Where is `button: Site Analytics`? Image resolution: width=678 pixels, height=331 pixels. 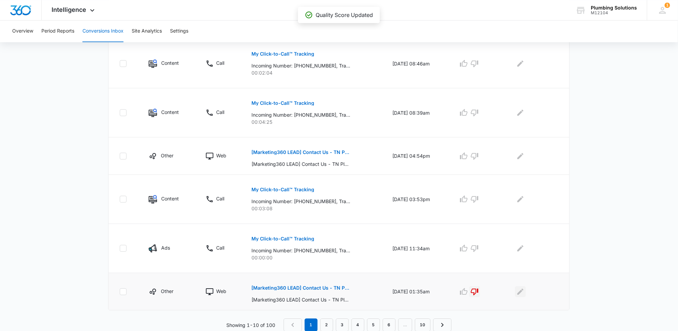 button: Site Analytics is located at coordinates (146, 31).